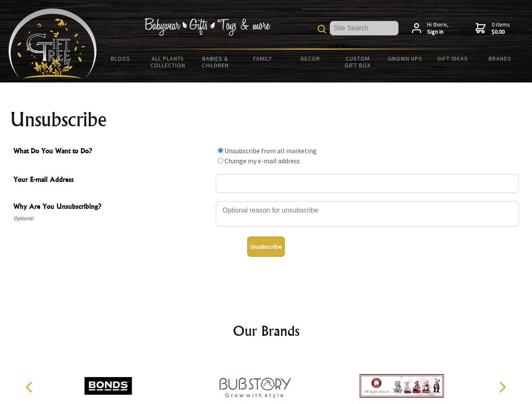 This screenshot has height=404, width=532. Describe the element at coordinates (501, 32) in the screenshot. I see `strong: $0.00` at that location.